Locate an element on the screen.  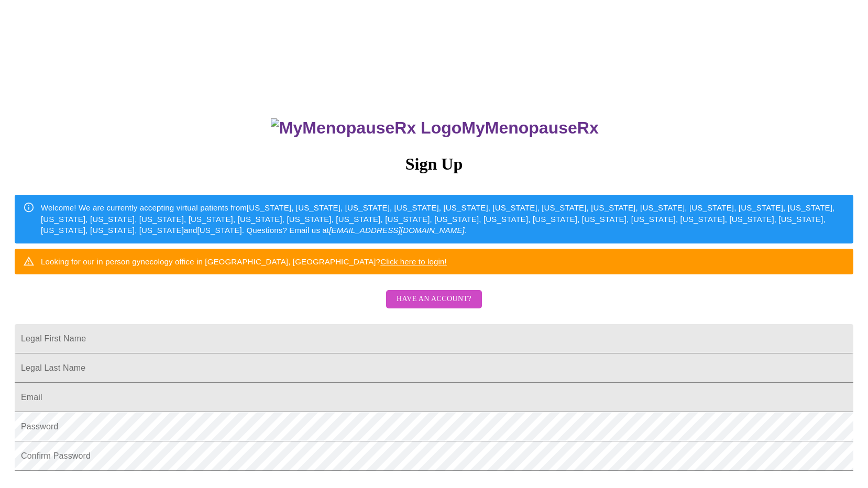
h3: Sign Up is located at coordinates (434, 164).